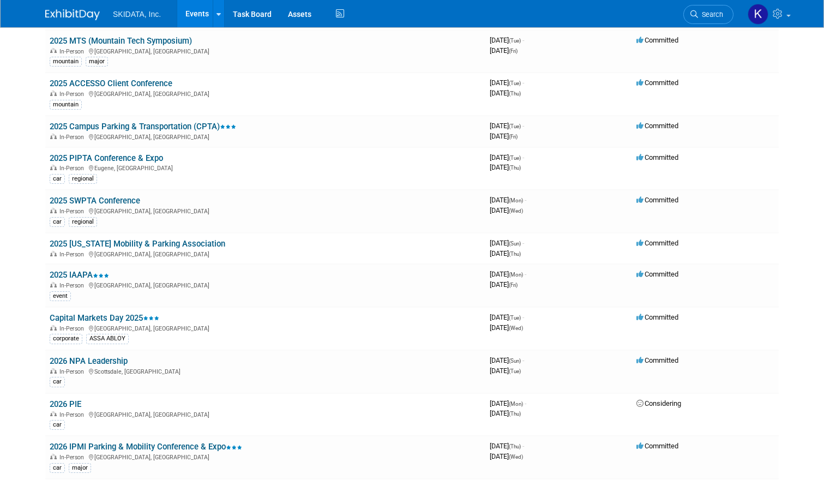  What do you see at coordinates (758, 14) in the screenshot?
I see `img: Kim Masoner` at bounding box center [758, 14].